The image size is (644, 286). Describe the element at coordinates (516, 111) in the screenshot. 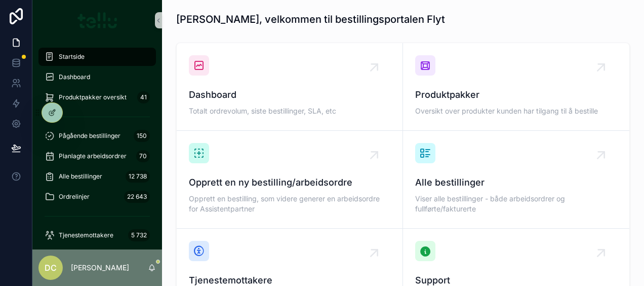

I see `span: Oversikt over produkter kunden har tilgang til å bestille` at that location.